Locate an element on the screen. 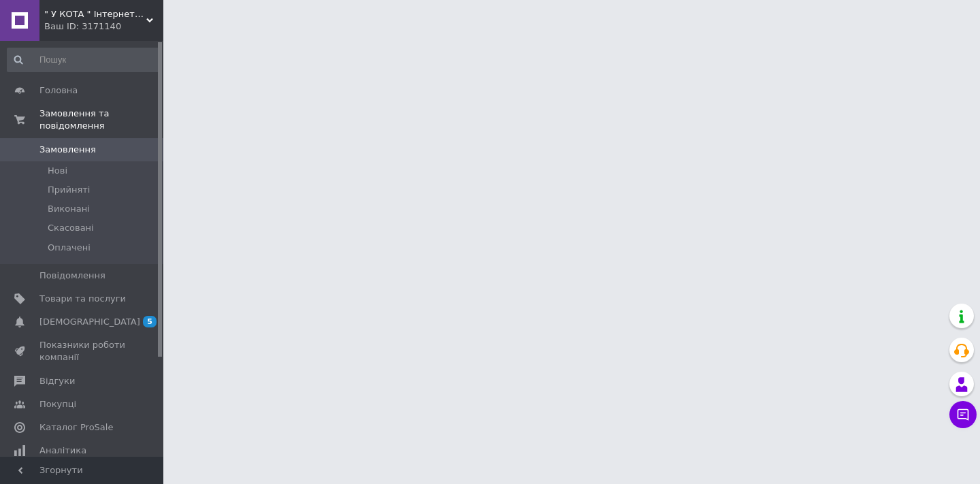 Image resolution: width=980 pixels, height=484 pixels. span: Покупці is located at coordinates (58, 404).